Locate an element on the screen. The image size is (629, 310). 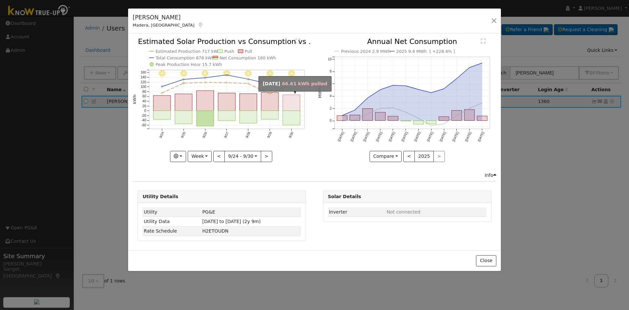
text: 9/30 is located at coordinates (291, 135).